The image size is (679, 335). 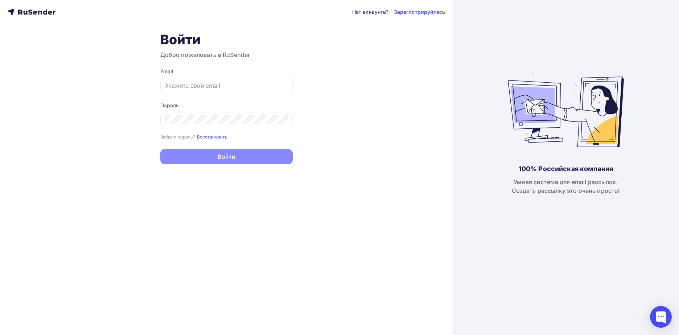 What do you see at coordinates (226, 157) in the screenshot?
I see `button: Войти` at bounding box center [226, 157].